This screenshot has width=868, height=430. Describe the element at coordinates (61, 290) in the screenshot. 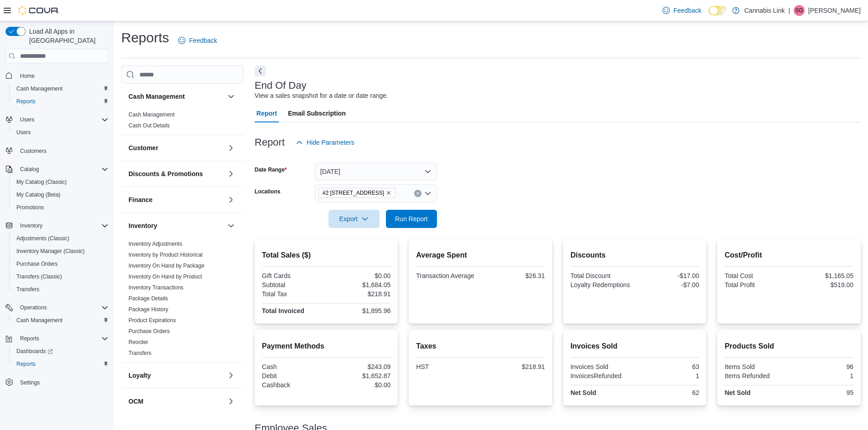

I see `button: Transfers` at that location.